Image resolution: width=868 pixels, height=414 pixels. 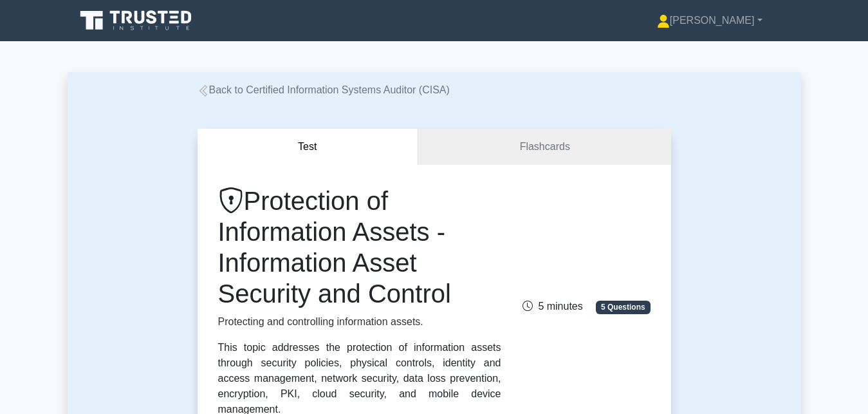 What do you see at coordinates (323, 90) in the screenshot?
I see `a: Back to Certified Information Systems Auditor (CISA)` at bounding box center [323, 90].